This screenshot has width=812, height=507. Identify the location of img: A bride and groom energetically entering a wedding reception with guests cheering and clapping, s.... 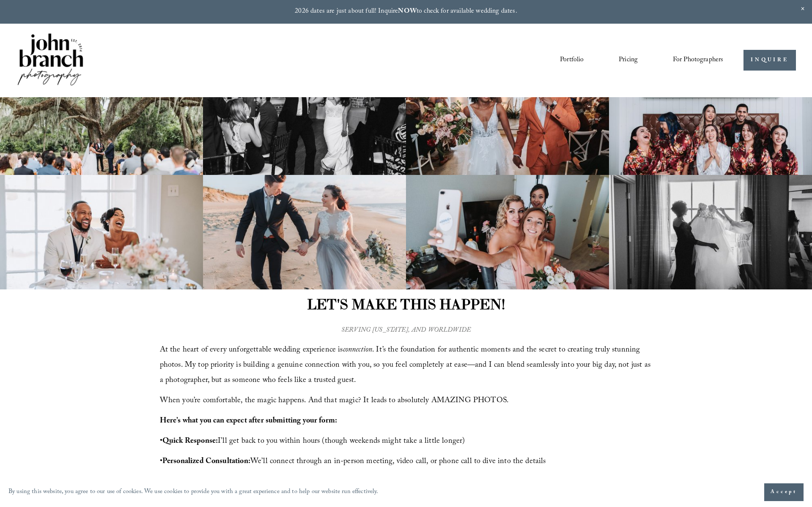
(305, 117).